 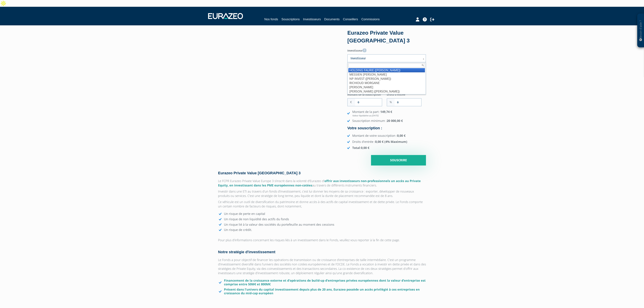 I want to click on li: Souscription minimum :, so click(x=386, y=121).